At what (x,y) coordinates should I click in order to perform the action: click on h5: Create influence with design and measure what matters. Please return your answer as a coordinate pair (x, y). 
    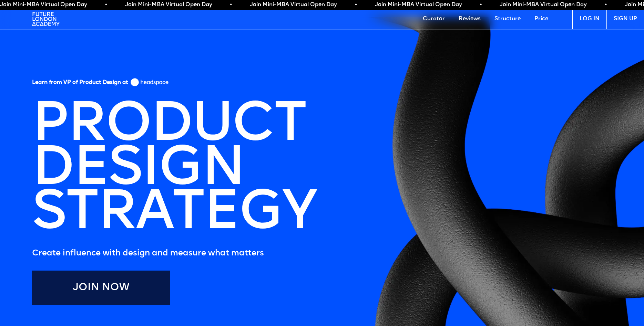
    Looking at the image, I should click on (178, 253).